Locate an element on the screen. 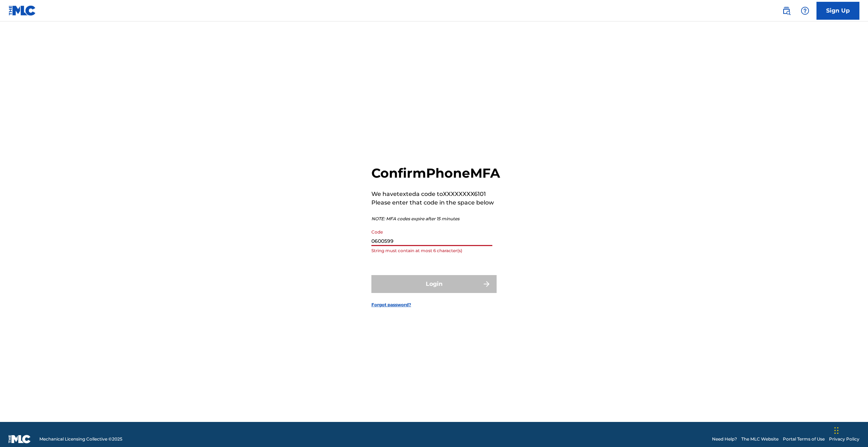  div: Chat Widget is located at coordinates (850, 429).